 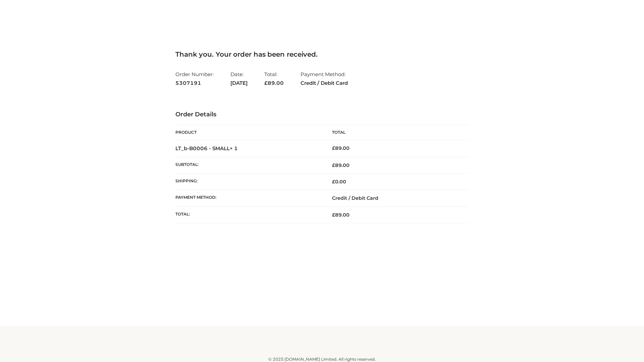 What do you see at coordinates (249, 214) in the screenshot?
I see `th: Total:` at bounding box center [249, 214].